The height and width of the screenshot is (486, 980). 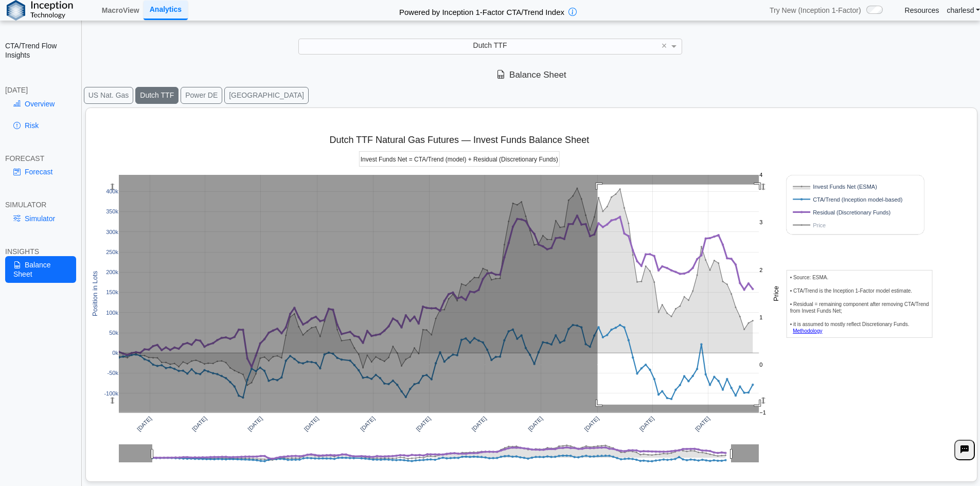 What do you see at coordinates (108, 95) in the screenshot?
I see `button: US Nat. Gas` at bounding box center [108, 95].